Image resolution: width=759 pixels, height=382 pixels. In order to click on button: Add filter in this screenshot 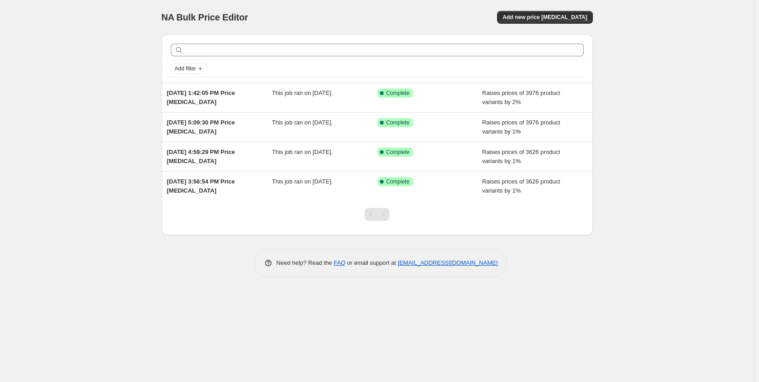, I will do `click(189, 69)`.